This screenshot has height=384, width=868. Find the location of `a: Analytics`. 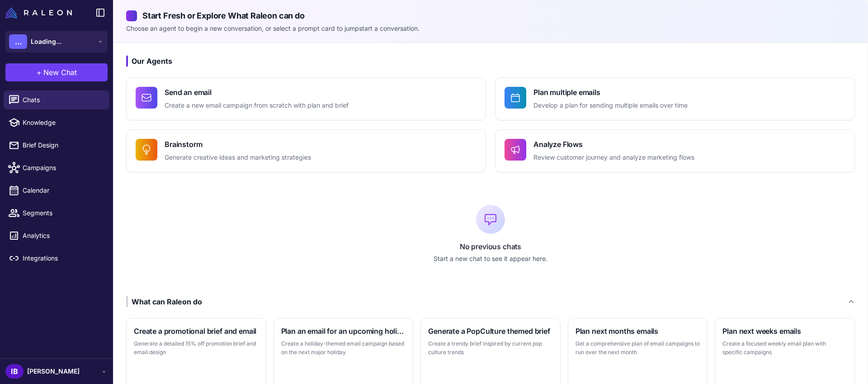

a: Analytics is located at coordinates (56, 236).